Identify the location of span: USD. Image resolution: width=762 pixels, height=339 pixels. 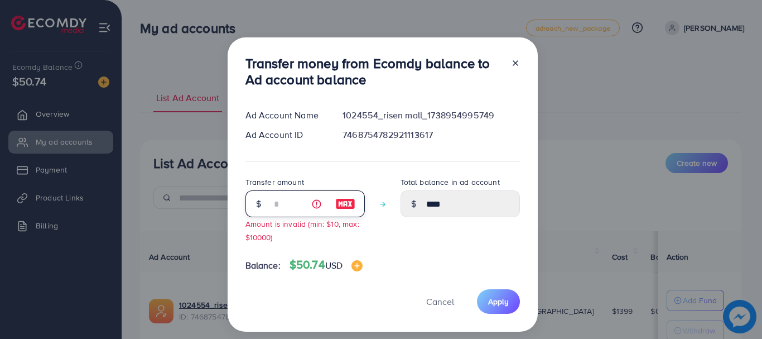
(334, 265).